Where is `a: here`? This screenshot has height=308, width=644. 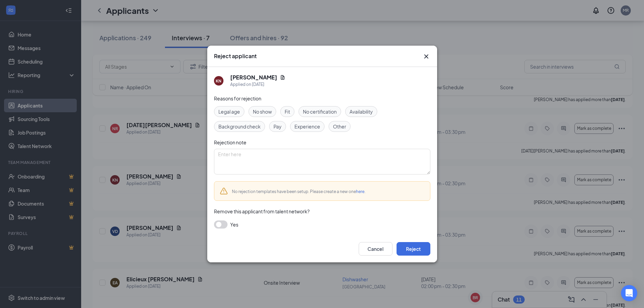 a: here is located at coordinates (360, 191).